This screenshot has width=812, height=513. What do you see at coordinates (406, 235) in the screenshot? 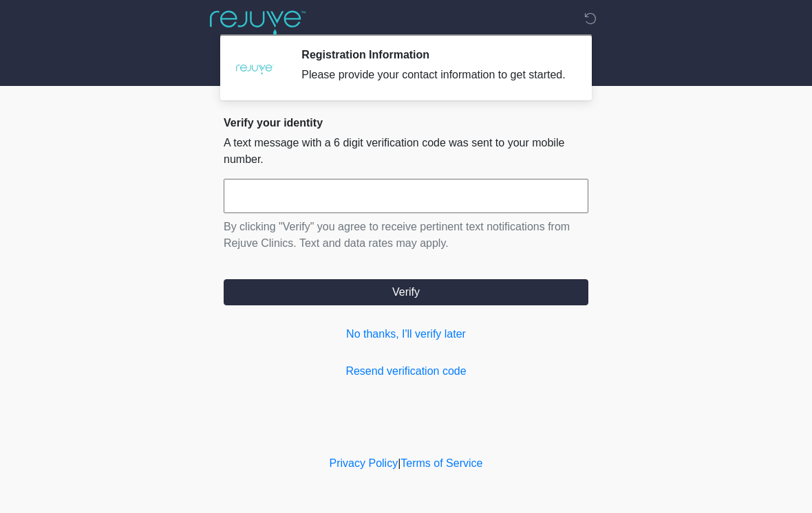
I see `p: By clicking "Verify" you agree to receive pertinent text notifications from Rejuve Clinics. Text ...` at bounding box center [406, 235].